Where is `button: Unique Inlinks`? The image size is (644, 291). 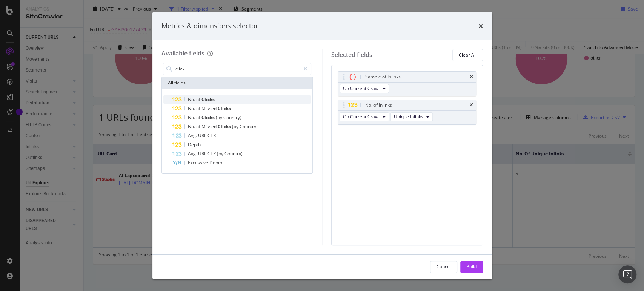 button: Unique Inlinks is located at coordinates (412, 117).